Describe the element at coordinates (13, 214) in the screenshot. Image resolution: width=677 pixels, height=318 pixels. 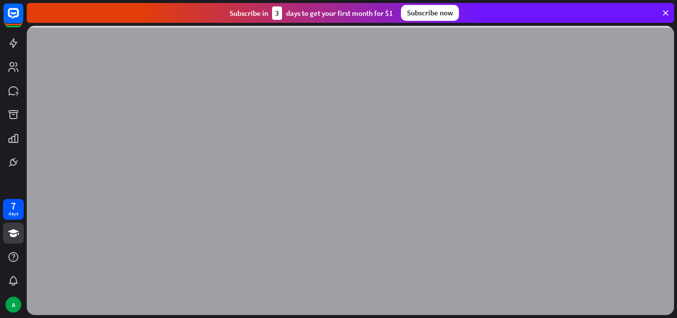
I see `div: days` at that location.